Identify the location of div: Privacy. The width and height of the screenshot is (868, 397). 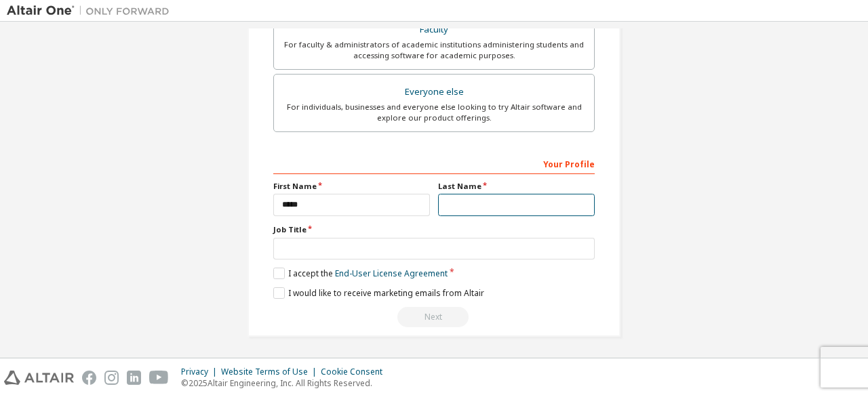
(201, 373).